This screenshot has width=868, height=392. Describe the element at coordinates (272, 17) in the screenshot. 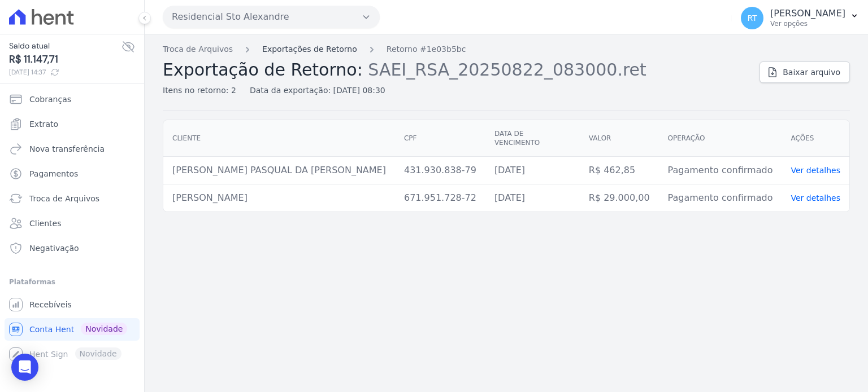

I see `button: Residencial Sto Alexandre` at that location.